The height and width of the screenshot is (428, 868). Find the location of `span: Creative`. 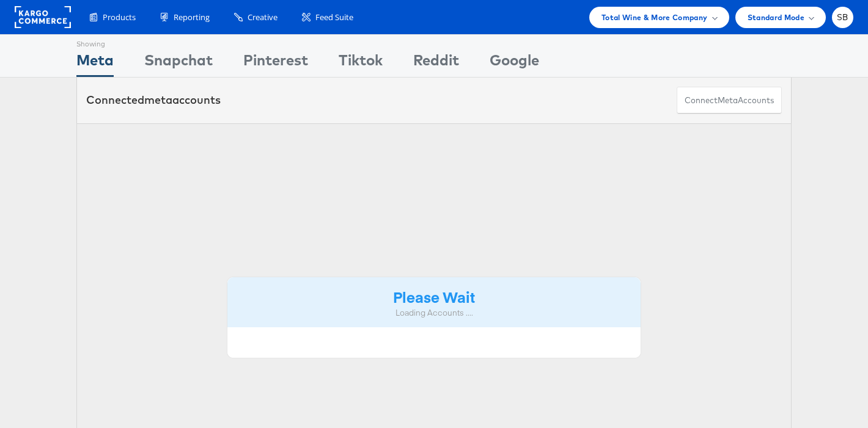

span: Creative is located at coordinates (262, 17).